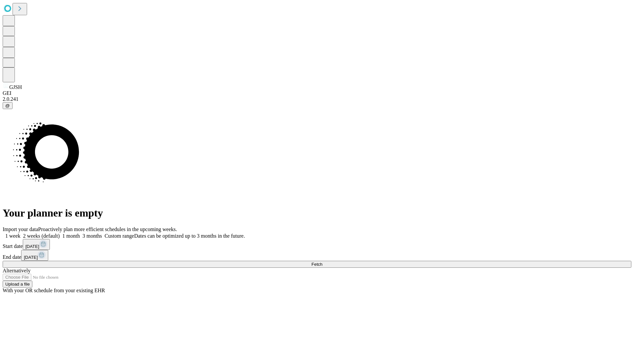  Describe the element at coordinates (54, 290) in the screenshot. I see `span: With your OR schedule from your existing EHR` at that location.